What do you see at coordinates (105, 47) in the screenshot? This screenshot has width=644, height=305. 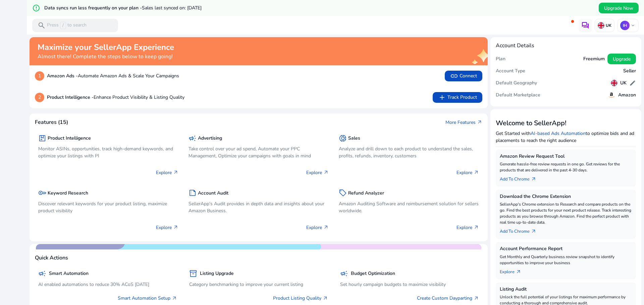 I see `h2: Maximize your SellerApp Experience` at bounding box center [105, 47].